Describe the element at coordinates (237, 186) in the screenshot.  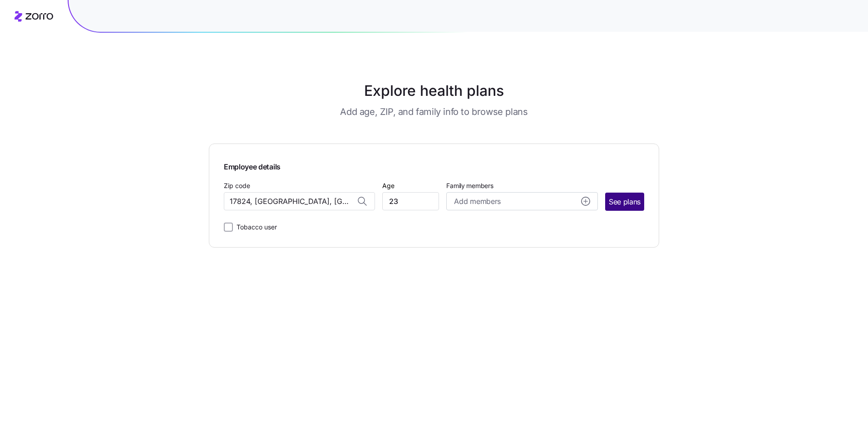
I see `label: Zip code` at that location.